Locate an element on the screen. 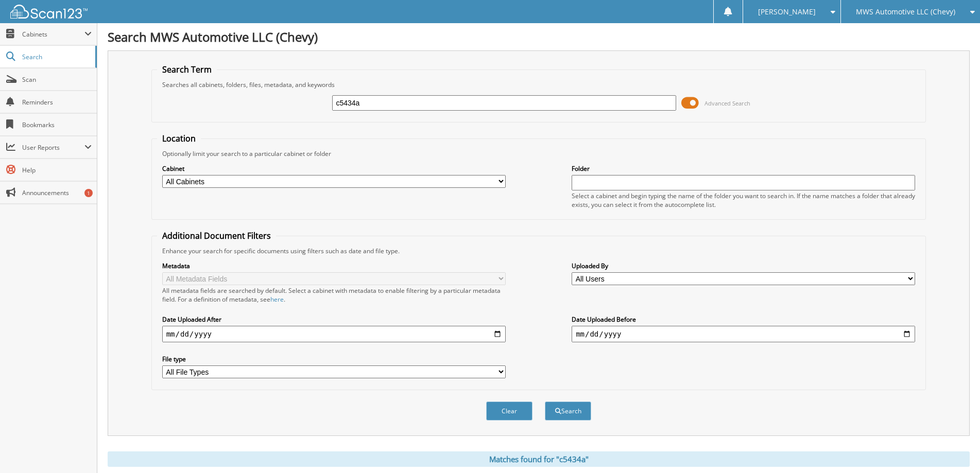 The width and height of the screenshot is (980, 473). span: Reminders is located at coordinates (56, 102).